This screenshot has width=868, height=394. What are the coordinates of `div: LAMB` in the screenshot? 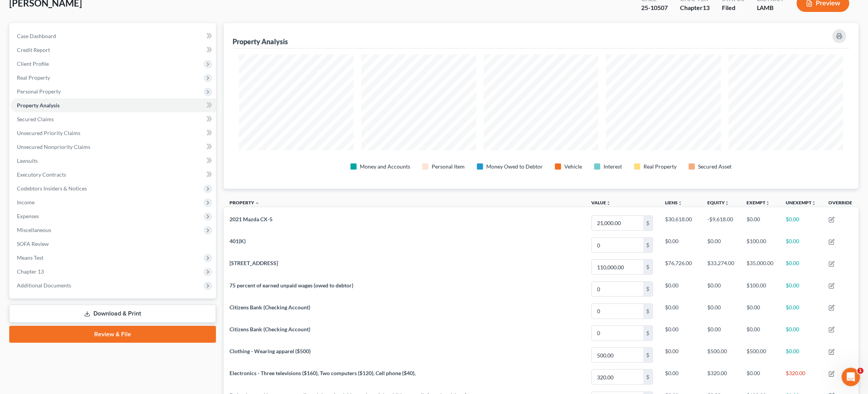 It's located at (771, 8).